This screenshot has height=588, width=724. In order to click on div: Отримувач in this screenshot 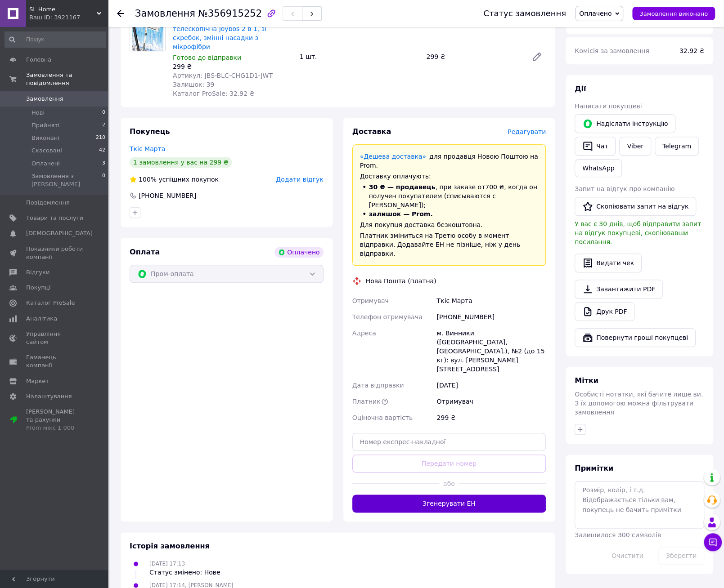, I will do `click(490, 401)`.